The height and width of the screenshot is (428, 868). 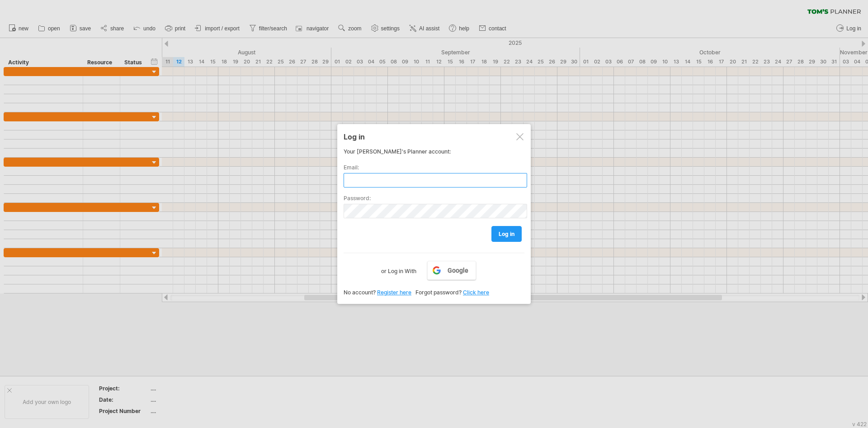 What do you see at coordinates (399, 269) in the screenshot?
I see `label: or Log in With` at bounding box center [399, 269].